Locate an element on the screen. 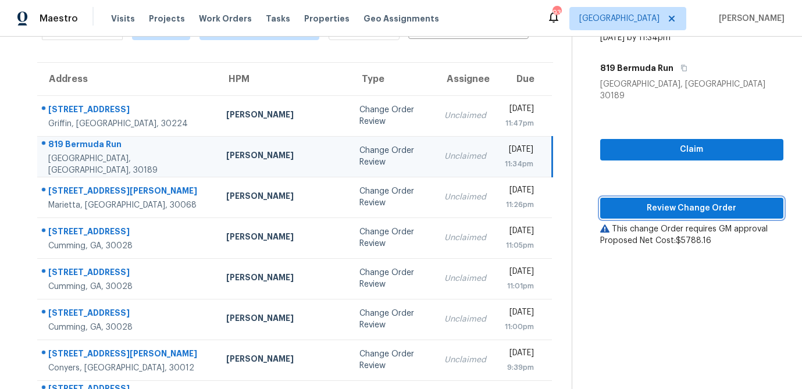 This screenshot has width=802, height=389. div: 819 Bermuda Run is located at coordinates (128, 145).